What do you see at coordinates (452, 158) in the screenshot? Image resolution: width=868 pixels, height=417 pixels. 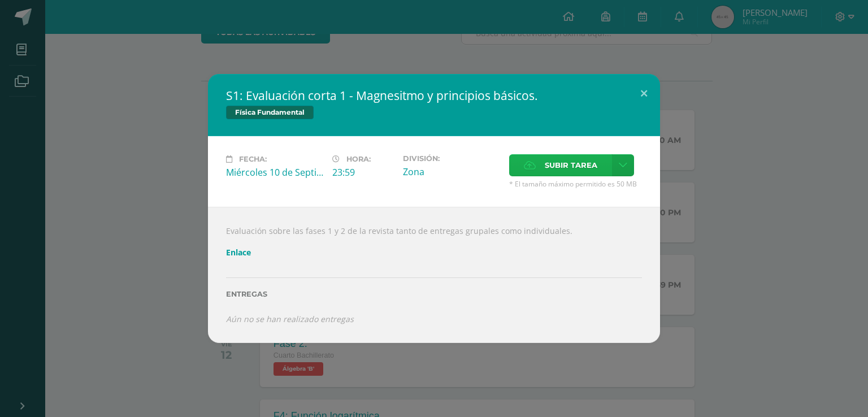 I see `label: División:` at bounding box center [452, 158].